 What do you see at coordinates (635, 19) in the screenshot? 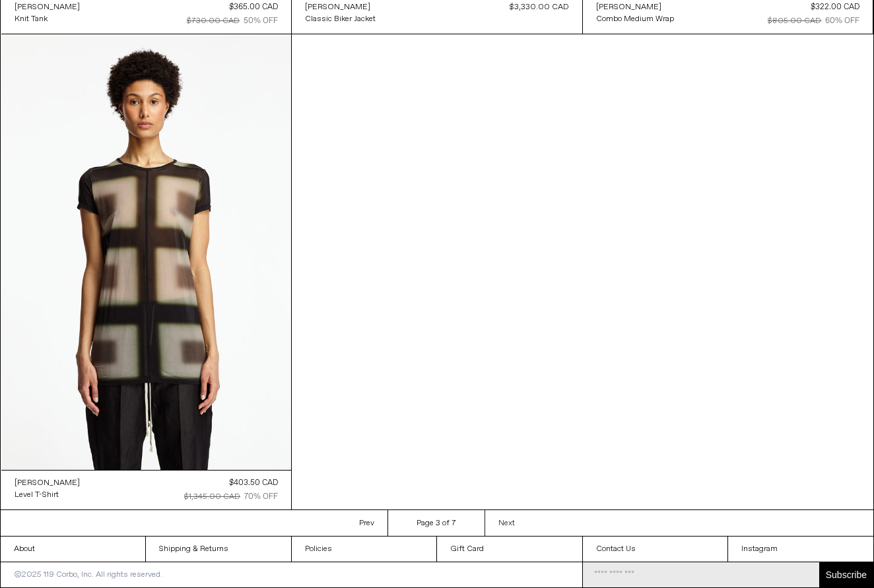
I see `a: Combo Medium Wrap` at bounding box center [635, 19].